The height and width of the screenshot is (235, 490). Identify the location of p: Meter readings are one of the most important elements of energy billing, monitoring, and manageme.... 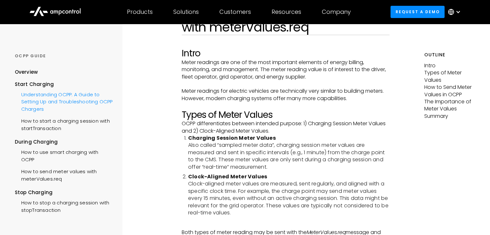
(285, 70).